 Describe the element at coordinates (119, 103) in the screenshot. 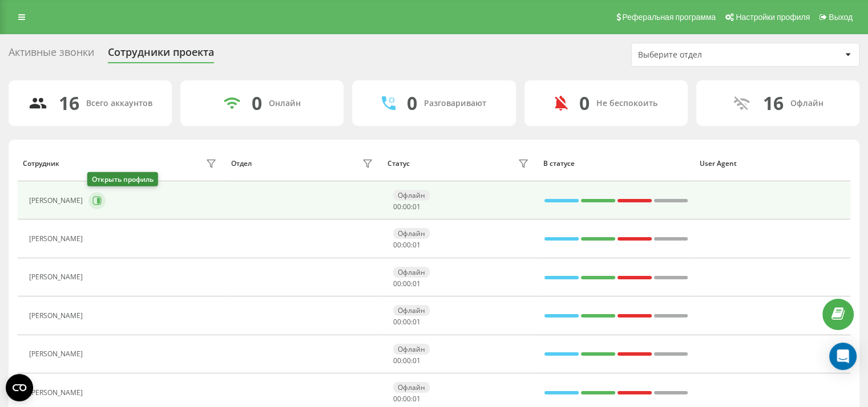

I see `div: Всего аккаунтов` at that location.